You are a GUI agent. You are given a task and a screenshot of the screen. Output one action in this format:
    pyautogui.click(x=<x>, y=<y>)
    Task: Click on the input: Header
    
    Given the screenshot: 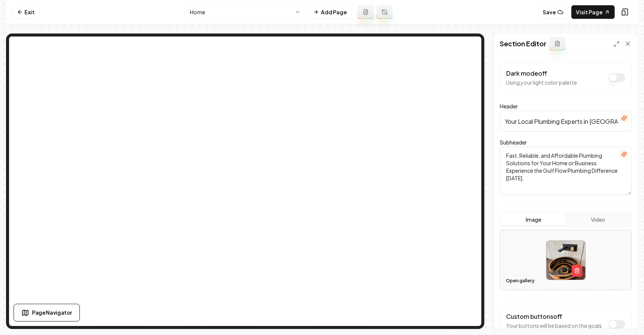 What is the action you would take?
    pyautogui.click(x=566, y=121)
    